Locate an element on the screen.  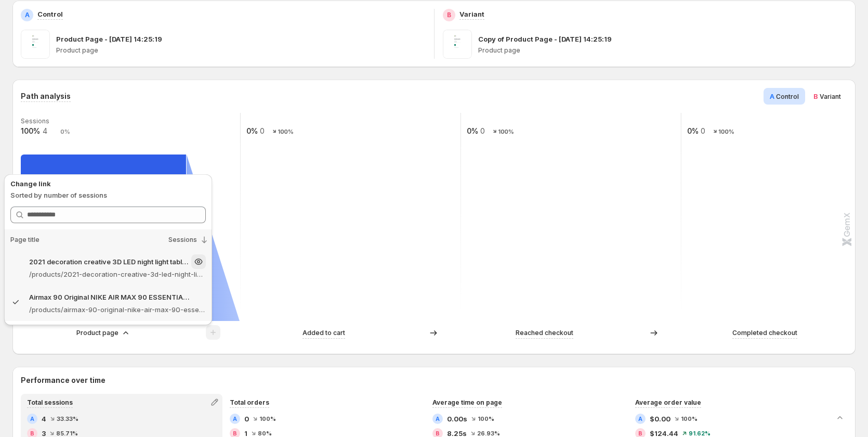
p: Control is located at coordinates (50, 14).